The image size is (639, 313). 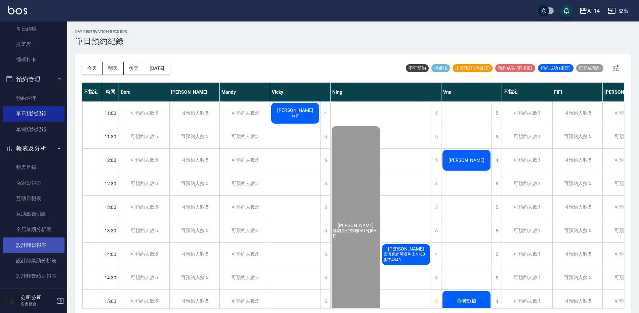 What do you see at coordinates (38, 298) in the screenshot?
I see `h5: 公司公司` at bounding box center [38, 298].